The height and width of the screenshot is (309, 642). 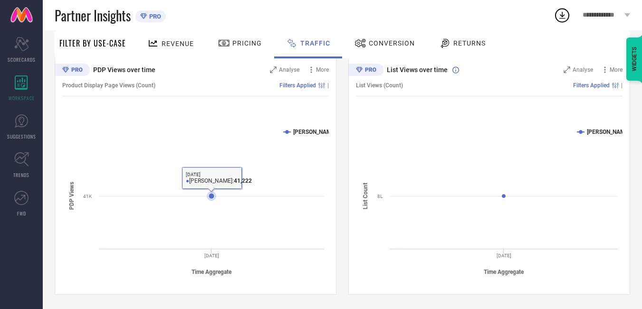 I want to click on tspan: List Count, so click(x=365, y=196).